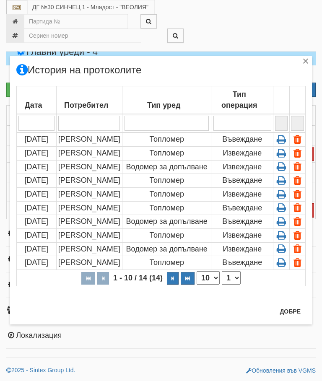  Describe the element at coordinates (138, 278) in the screenshot. I see `span: 1 - 10 / 14 (14)` at that location.